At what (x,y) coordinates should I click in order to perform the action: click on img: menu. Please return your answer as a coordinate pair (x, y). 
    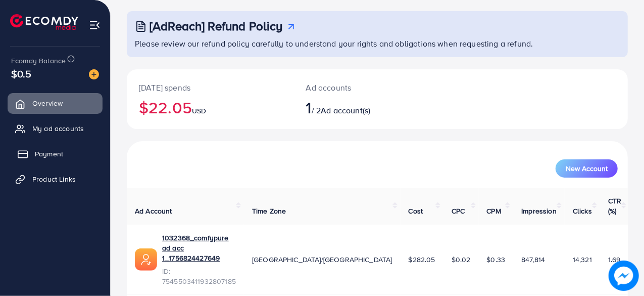
    Looking at the image, I should click on (94, 25).